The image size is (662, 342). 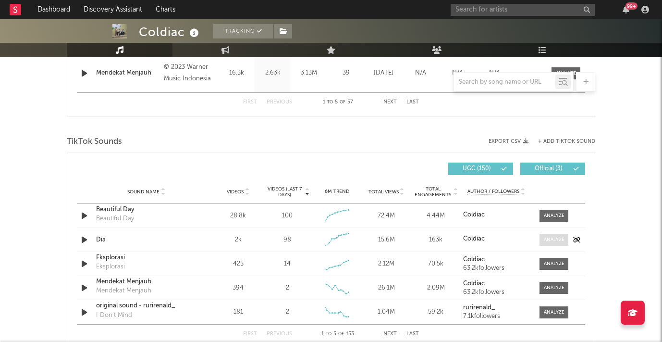 I want to click on span: Videos (last 7 days), so click(x=284, y=192).